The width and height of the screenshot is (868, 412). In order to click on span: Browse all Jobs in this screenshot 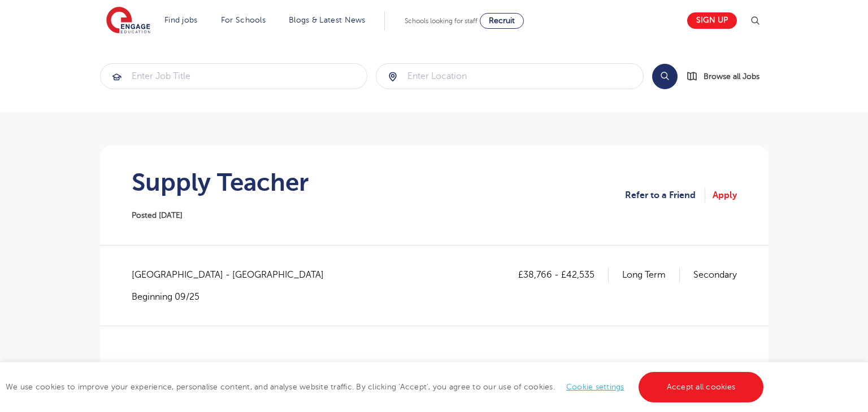, I will do `click(731, 76)`.